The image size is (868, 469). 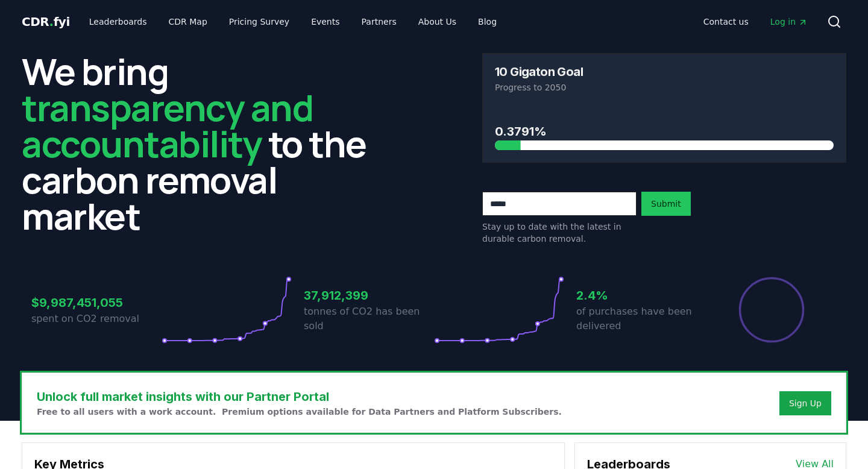 What do you see at coordinates (539, 72) in the screenshot?
I see `h3: 10 Gigaton Goal` at bounding box center [539, 72].